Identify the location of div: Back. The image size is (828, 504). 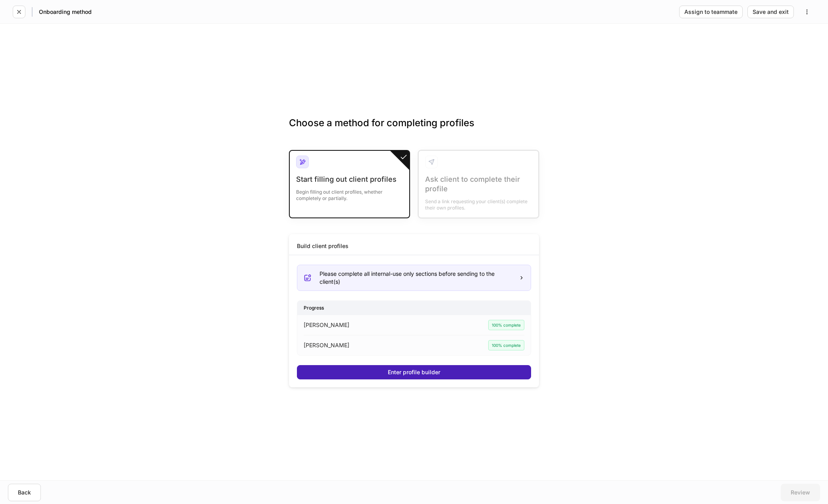
(24, 492).